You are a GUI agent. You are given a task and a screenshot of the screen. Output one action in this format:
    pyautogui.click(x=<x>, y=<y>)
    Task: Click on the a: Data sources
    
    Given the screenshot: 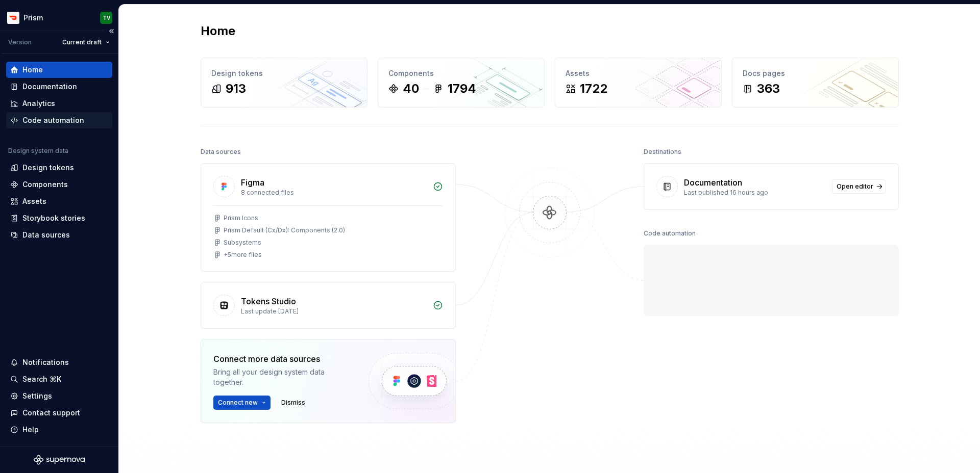 What is the action you would take?
    pyautogui.click(x=59, y=236)
    